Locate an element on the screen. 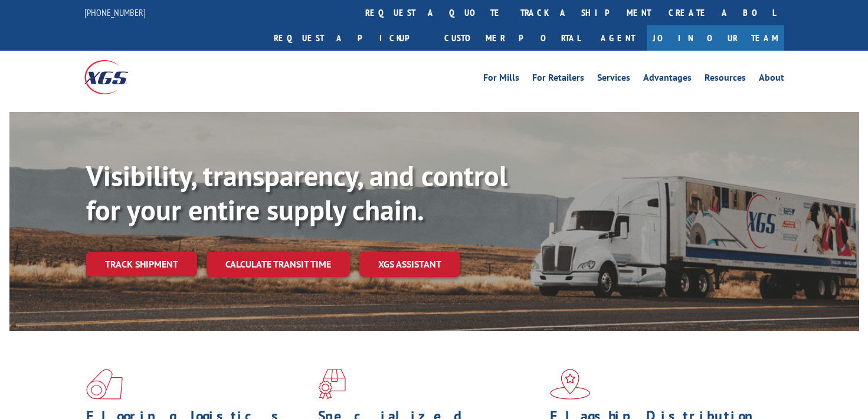 This screenshot has width=868, height=419. a: Agent is located at coordinates (618, 38).